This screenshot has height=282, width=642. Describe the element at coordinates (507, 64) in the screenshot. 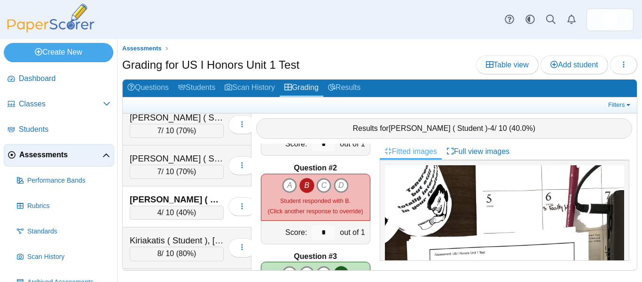

I see `span: Table view` at that location.